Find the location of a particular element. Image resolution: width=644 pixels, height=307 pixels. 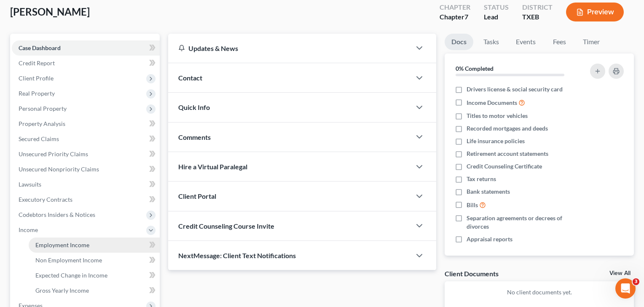

span: Life insurance policies is located at coordinates (495, 141).